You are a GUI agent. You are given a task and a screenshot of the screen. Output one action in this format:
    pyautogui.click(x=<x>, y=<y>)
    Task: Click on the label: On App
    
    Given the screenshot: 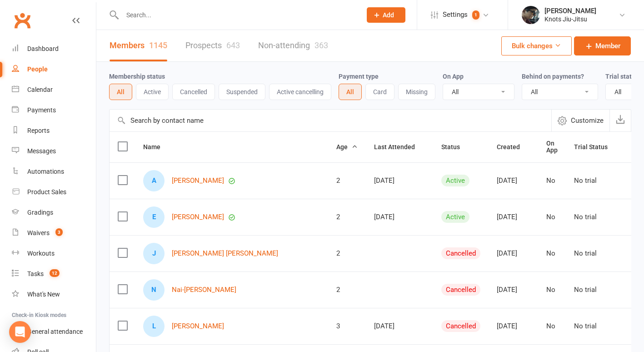 What is the action you would take?
    pyautogui.click(x=453, y=77)
    